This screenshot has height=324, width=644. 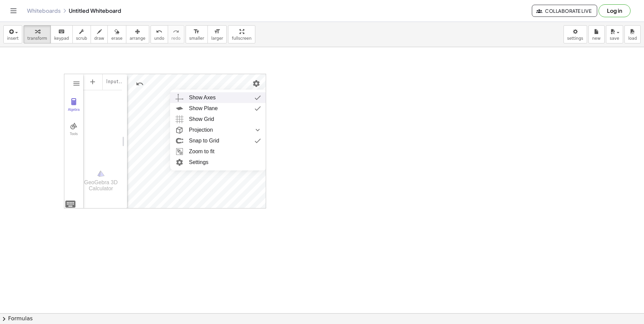 I want to click on button: insert, so click(x=13, y=34).